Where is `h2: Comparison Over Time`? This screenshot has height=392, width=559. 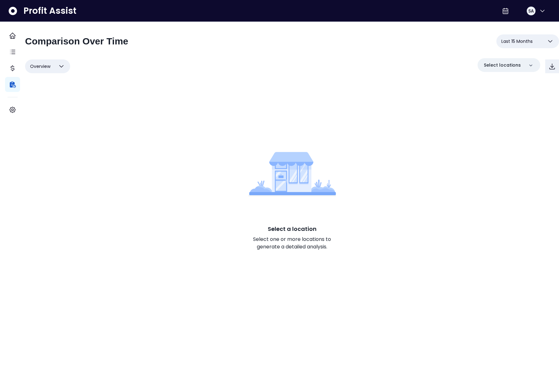 h2: Comparison Over Time is located at coordinates (77, 41).